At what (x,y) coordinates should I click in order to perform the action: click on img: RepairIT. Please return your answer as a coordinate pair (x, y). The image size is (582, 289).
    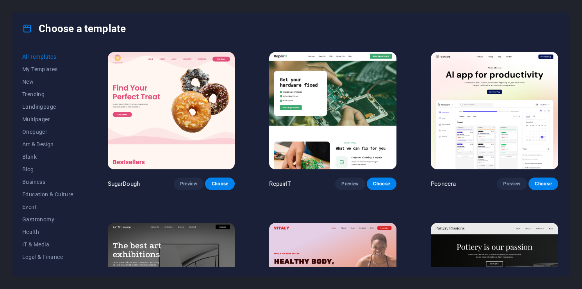
    Looking at the image, I should click on (333, 111).